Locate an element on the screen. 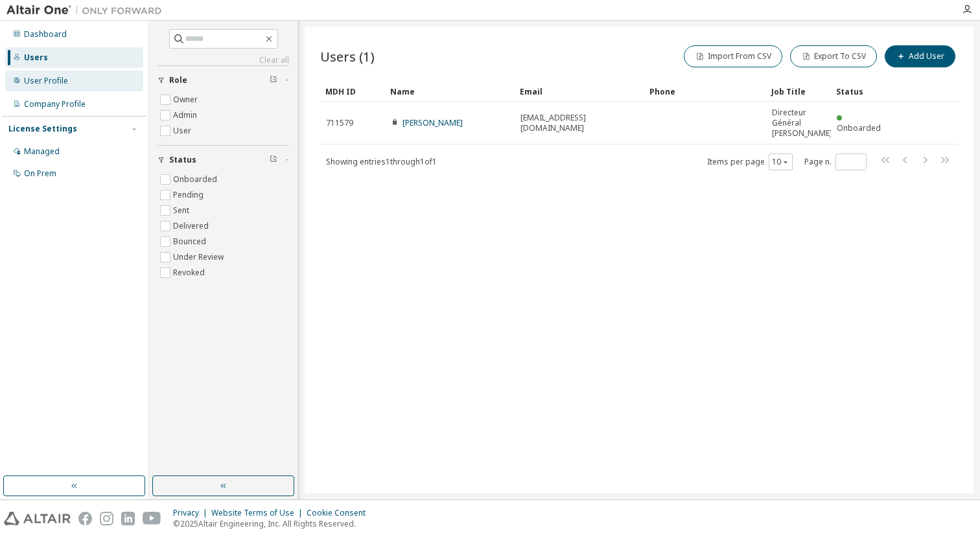 This screenshot has height=537, width=980. label: Bounced is located at coordinates (190, 241).